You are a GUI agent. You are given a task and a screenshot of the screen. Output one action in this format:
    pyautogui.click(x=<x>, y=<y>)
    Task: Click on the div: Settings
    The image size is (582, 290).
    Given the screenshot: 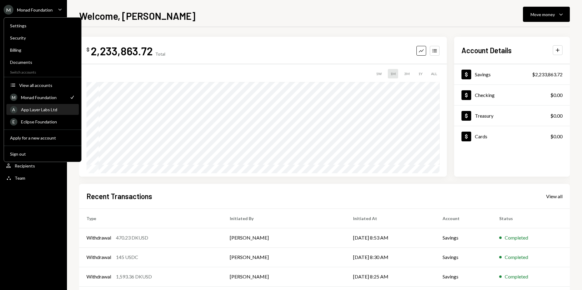 What is the action you would take?
    pyautogui.click(x=43, y=26)
    